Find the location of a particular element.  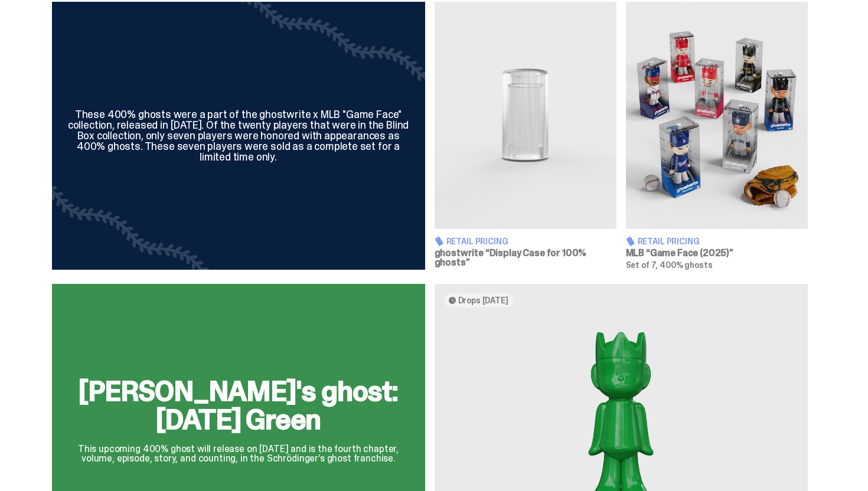

a: Game Face (2025) Retail Pricing is located at coordinates (717, 136).